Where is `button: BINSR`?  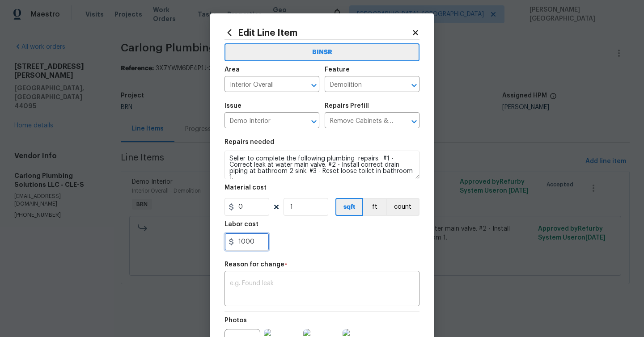 button: BINSR is located at coordinates (322, 52).